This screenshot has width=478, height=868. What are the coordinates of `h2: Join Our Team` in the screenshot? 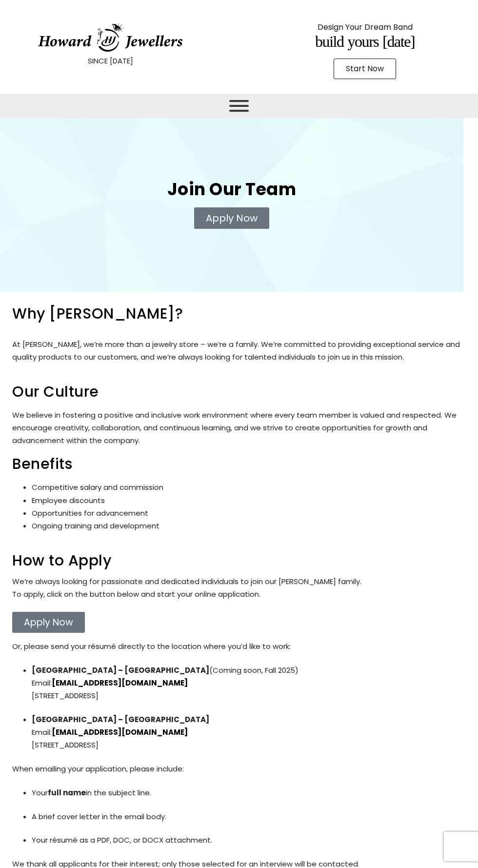 It's located at (232, 189).